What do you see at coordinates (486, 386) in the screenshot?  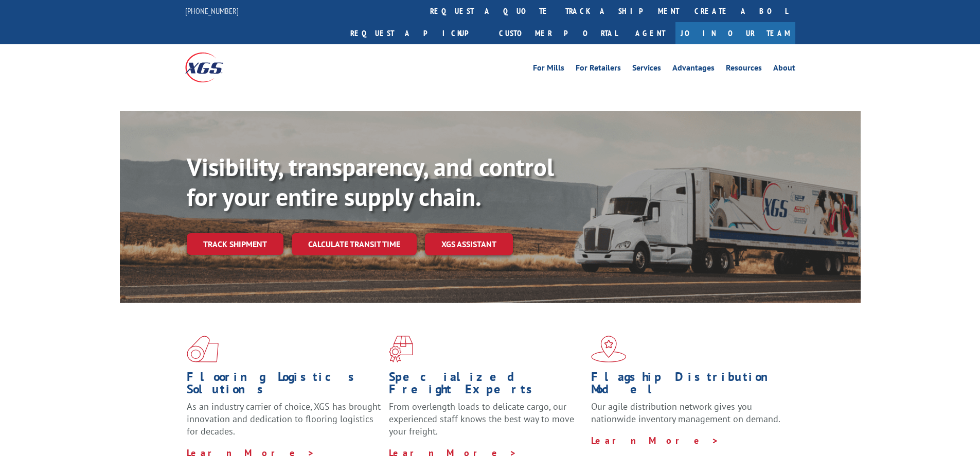 I see `h1: Specialized Freight Experts` at bounding box center [486, 386].